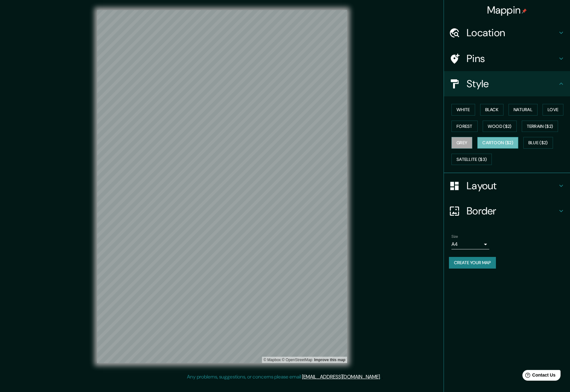 This screenshot has width=570, height=392. I want to click on button: White, so click(463, 109).